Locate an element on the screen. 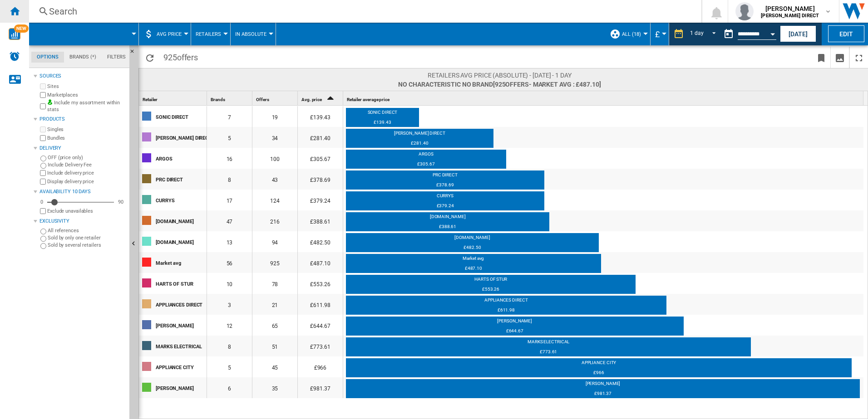  label: Marketplaces is located at coordinates (86, 95).